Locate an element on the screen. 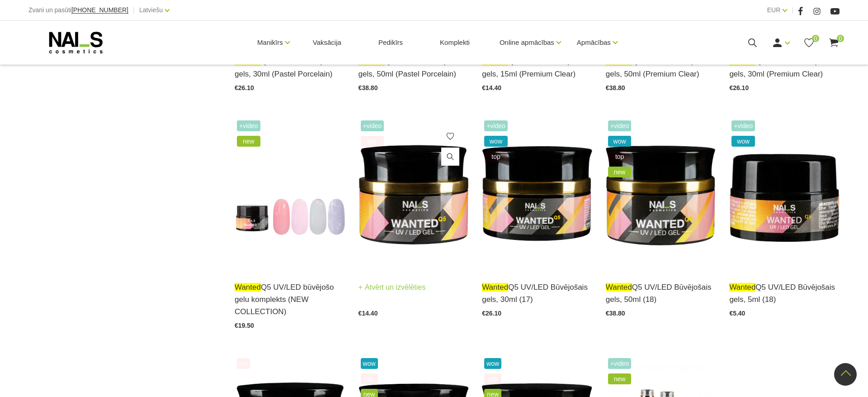 The image size is (868, 397). a: WantedQ5 UV/LED būvējošo gelu komplekts (NEW COLLECTION) is located at coordinates (290, 299).